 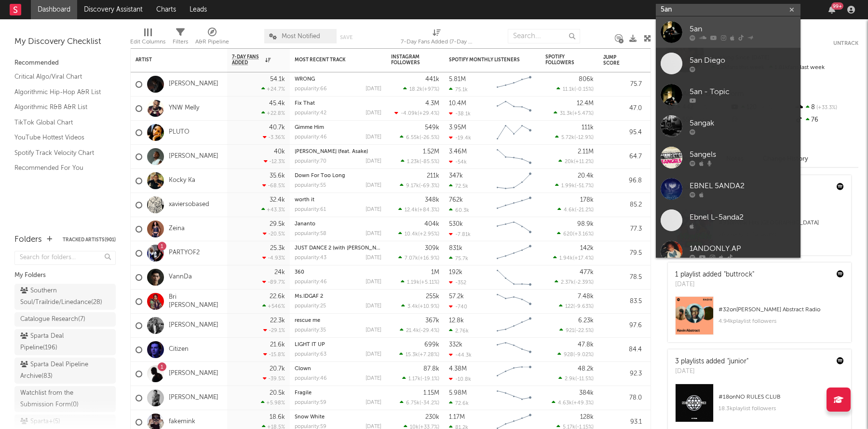 What do you see at coordinates (28, 240) in the screenshot?
I see `div: Folders` at bounding box center [28, 240].